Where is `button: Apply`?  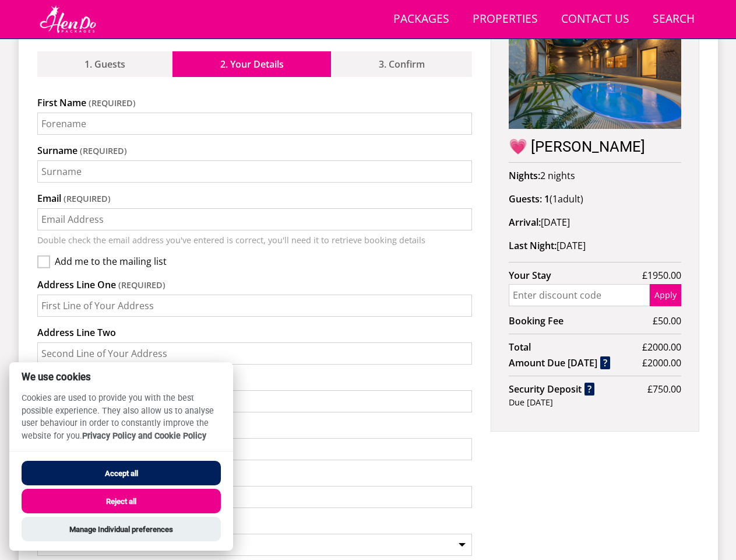 button: Apply is located at coordinates (665, 295).